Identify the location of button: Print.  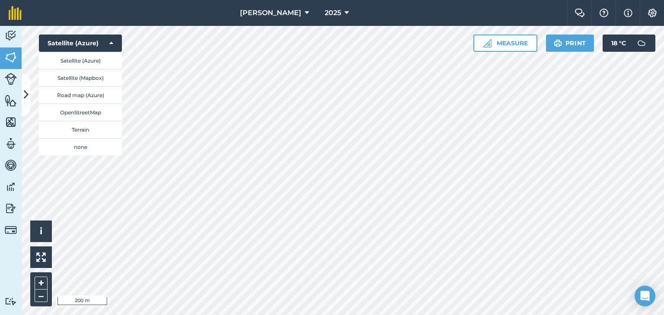
(570, 43).